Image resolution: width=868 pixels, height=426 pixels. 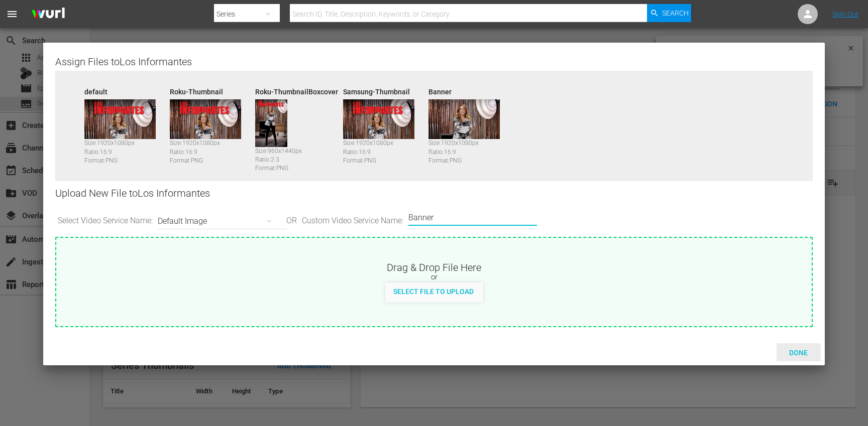 I want to click on span: Select Video Service Name:, so click(x=105, y=221).